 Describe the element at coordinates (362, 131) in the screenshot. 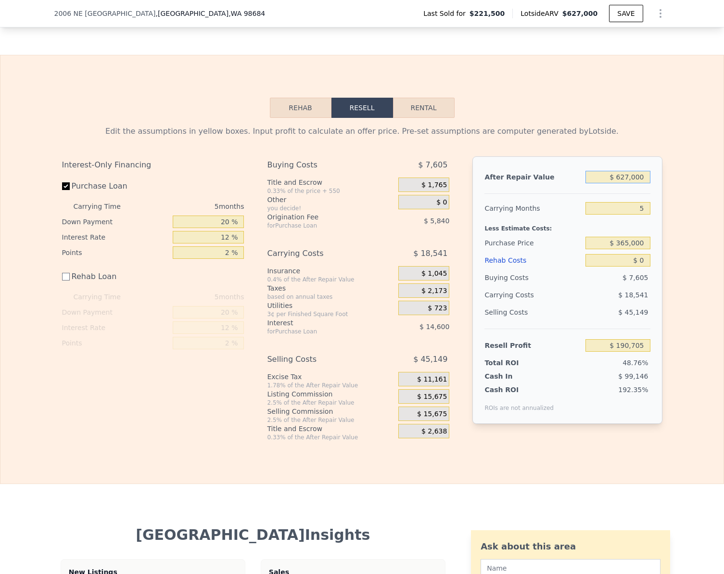

I see `div: Edit the assumptions in yellow boxes. Input profit to calculate an offer price. Pre-set assumptio...` at that location.